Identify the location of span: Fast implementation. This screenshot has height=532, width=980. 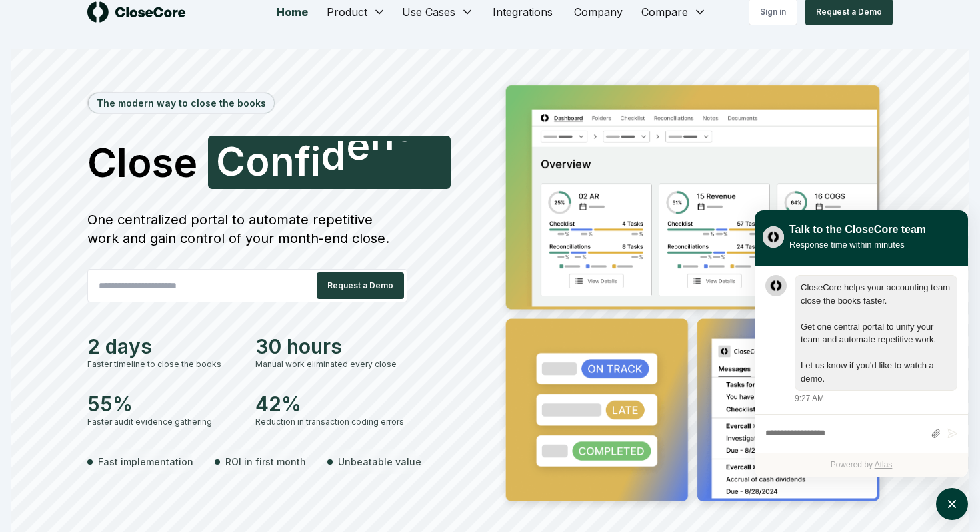
(145, 461).